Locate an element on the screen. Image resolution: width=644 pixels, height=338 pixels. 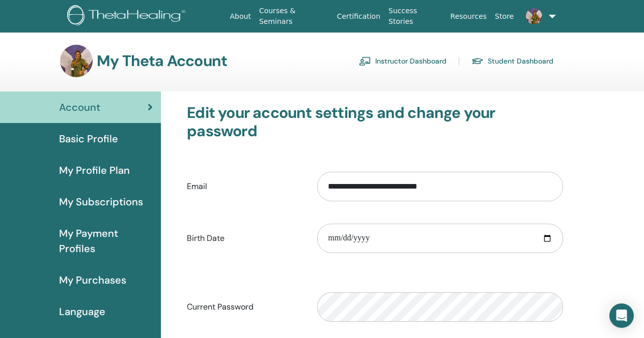
a: Student Dashboard is located at coordinates (512, 61).